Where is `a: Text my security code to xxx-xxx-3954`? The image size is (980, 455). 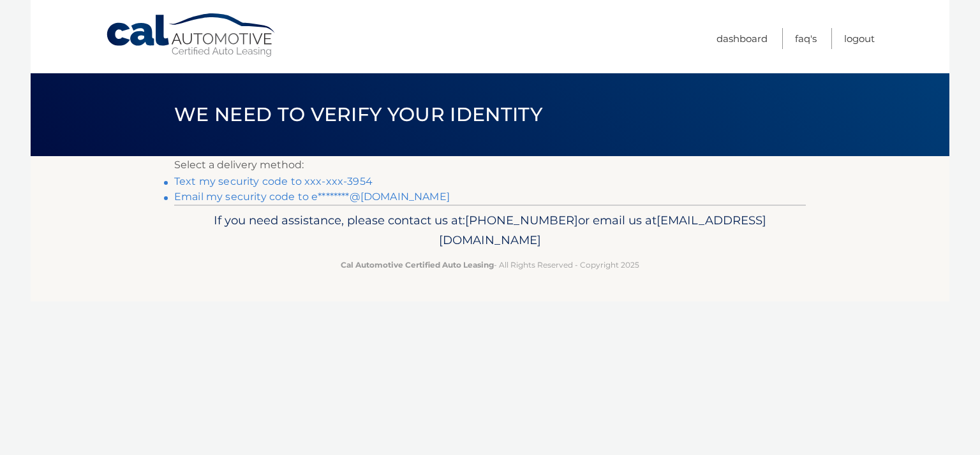
a: Text my security code to xxx-xxx-3954 is located at coordinates (273, 181).